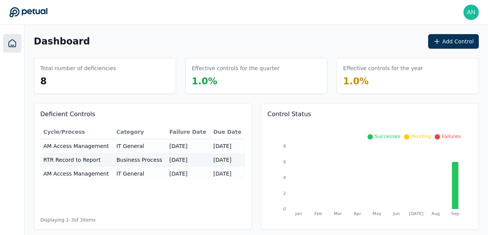 The height and width of the screenshot is (235, 488). Describe the element at coordinates (377, 214) in the screenshot. I see `tspan: May` at that location.